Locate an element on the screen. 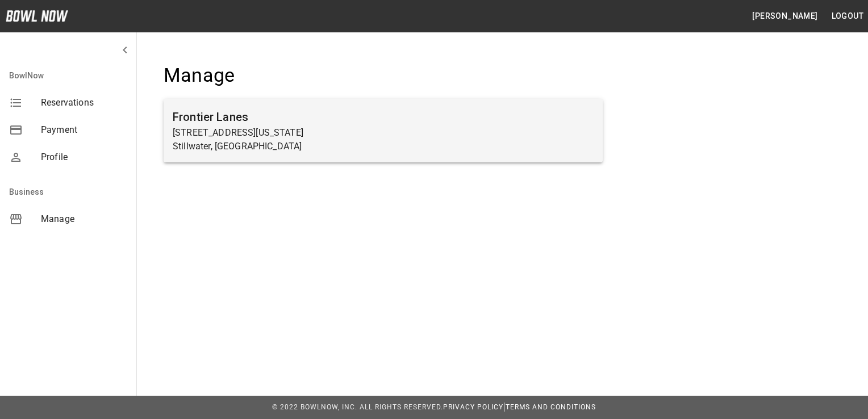 This screenshot has width=868, height=419. span: © 2022 BowlNow, Inc. All Rights Reserved. is located at coordinates (357, 407).